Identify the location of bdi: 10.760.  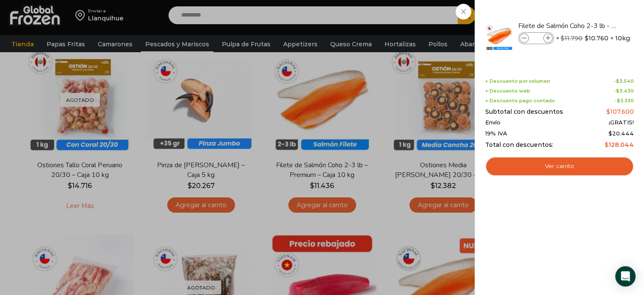
(597, 38).